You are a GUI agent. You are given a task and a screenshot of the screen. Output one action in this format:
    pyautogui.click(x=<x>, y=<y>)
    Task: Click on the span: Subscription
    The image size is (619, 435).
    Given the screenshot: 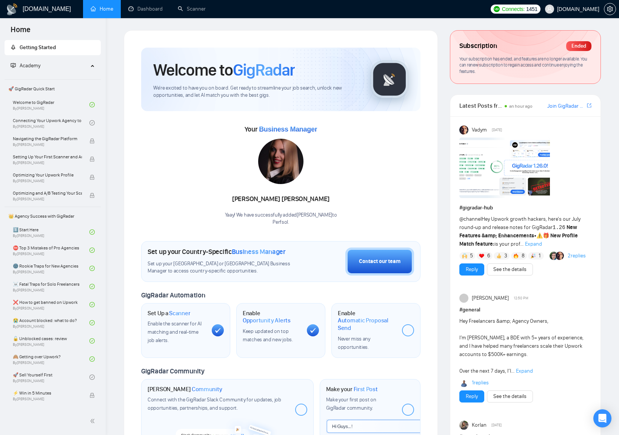 What is the action you would take?
    pyautogui.click(x=478, y=46)
    